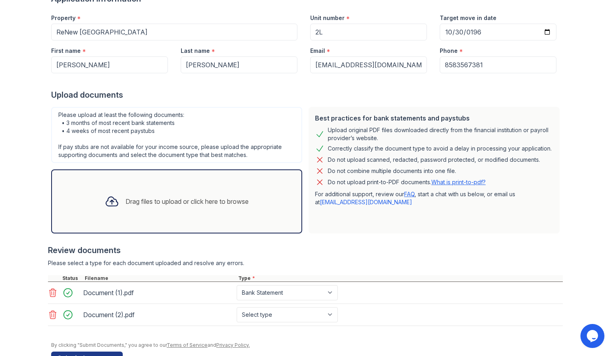 Image resolution: width=614 pixels, height=356 pixels. I want to click on div: Document (1).pdf, so click(158, 292).